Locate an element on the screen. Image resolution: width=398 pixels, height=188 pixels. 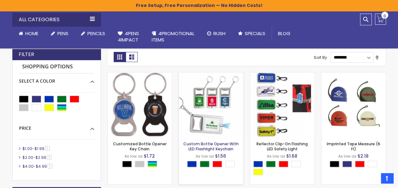
div: Price is located at coordinates (57, 126).